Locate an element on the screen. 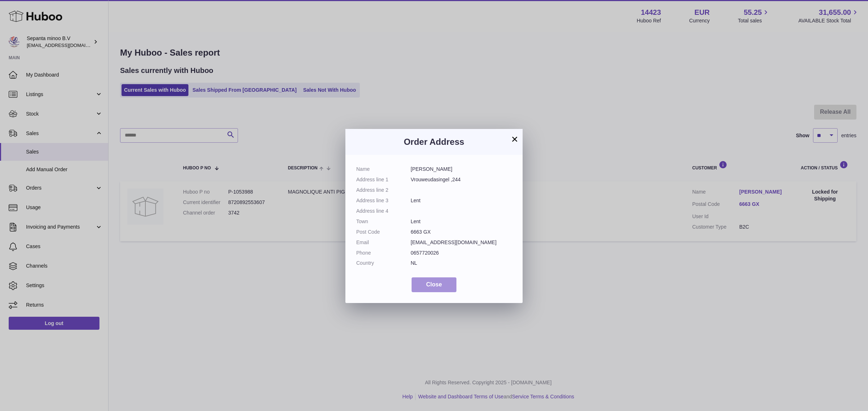 This screenshot has height=411, width=868. dt: Email is located at coordinates (383, 243).